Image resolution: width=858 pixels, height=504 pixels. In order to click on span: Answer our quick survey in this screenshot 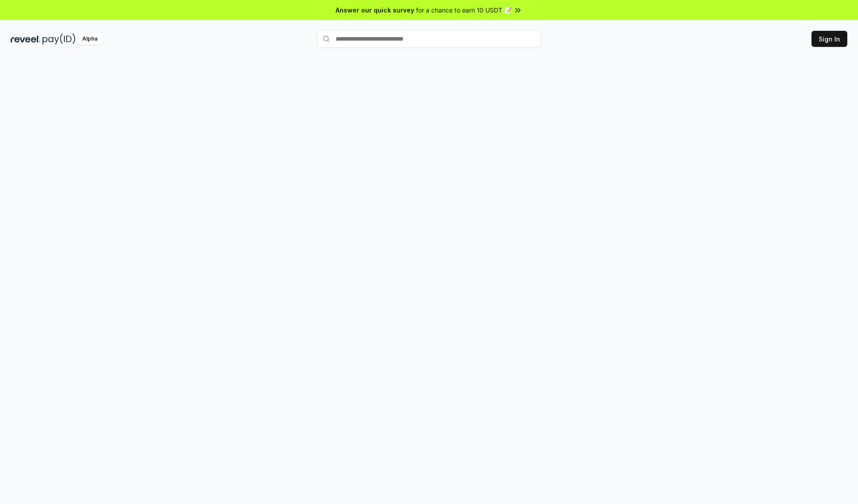, I will do `click(374, 10)`.